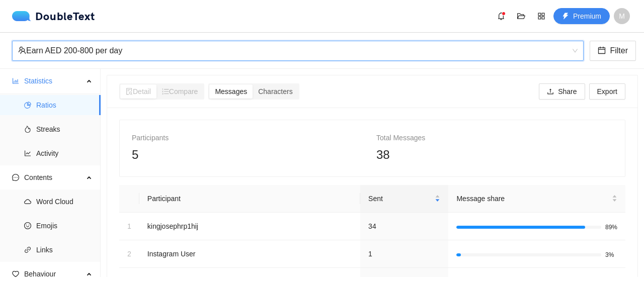 The height and width of the screenshot is (281, 644). Describe the element at coordinates (622, 16) in the screenshot. I see `span: M` at that location.